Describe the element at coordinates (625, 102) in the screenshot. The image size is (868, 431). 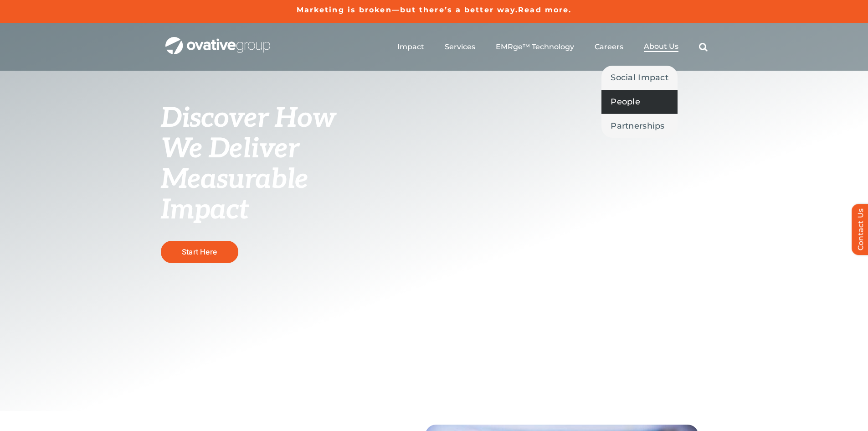
I see `span: People` at that location.